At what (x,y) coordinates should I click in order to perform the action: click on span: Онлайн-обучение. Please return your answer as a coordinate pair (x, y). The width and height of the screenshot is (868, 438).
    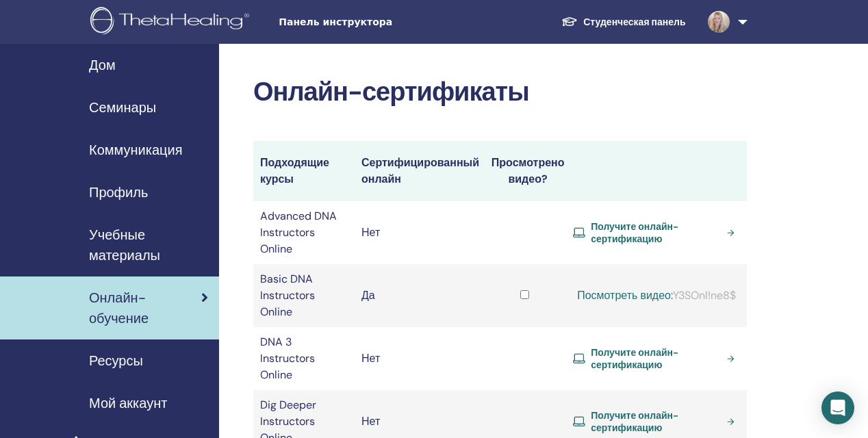
    Looking at the image, I should click on (145, 308).